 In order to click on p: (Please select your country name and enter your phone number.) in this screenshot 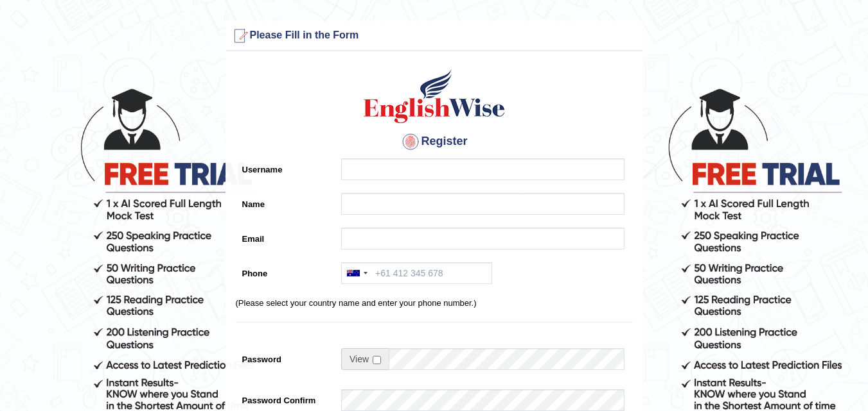, I will do `click(434, 303)`.